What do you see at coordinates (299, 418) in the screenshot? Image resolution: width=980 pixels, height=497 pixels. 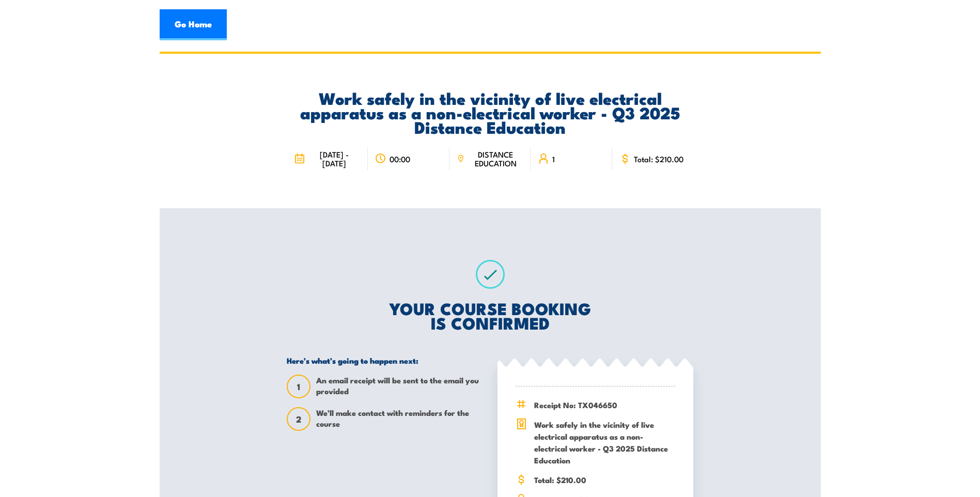 I see `span: 2` at bounding box center [299, 418].